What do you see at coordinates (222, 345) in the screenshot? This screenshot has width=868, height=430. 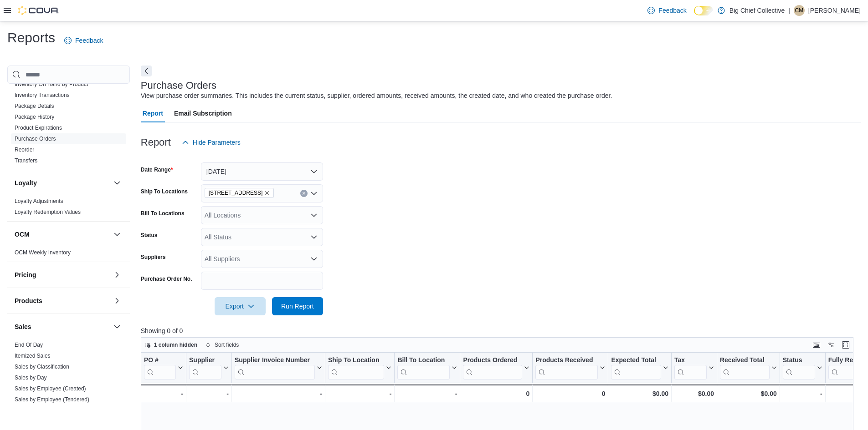 I see `button: Sort fields` at bounding box center [222, 345].